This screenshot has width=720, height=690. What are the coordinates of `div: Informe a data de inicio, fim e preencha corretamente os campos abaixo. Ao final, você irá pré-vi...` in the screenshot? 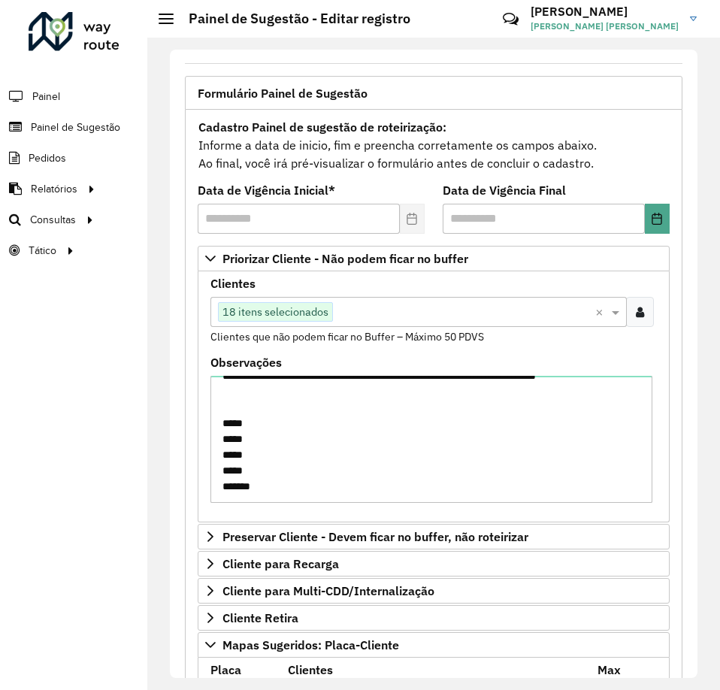 It's located at (434, 145).